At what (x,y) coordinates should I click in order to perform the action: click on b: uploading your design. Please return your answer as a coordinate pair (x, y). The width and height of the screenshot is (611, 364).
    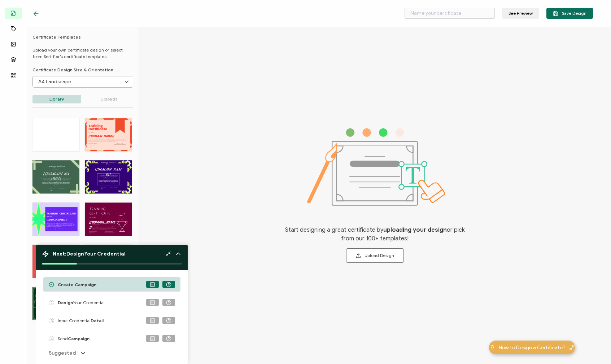
    Looking at the image, I should click on (415, 230).